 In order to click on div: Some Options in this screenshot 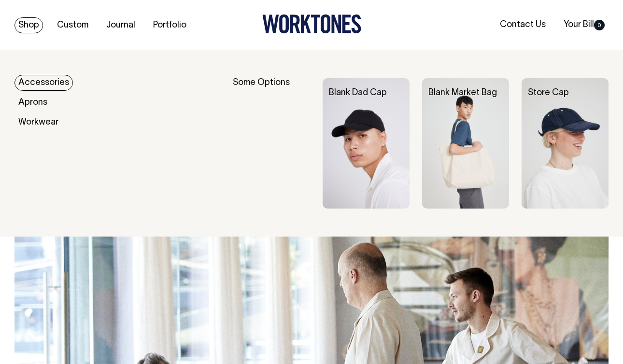, I will do `click(271, 143)`.